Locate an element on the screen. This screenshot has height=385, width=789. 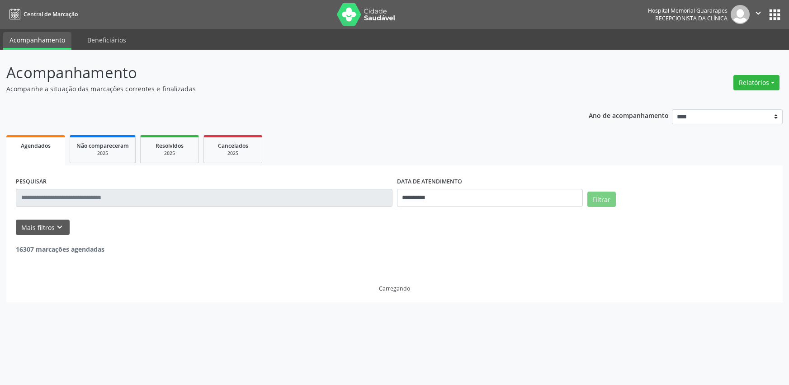
span: Cancelados is located at coordinates (233, 146).